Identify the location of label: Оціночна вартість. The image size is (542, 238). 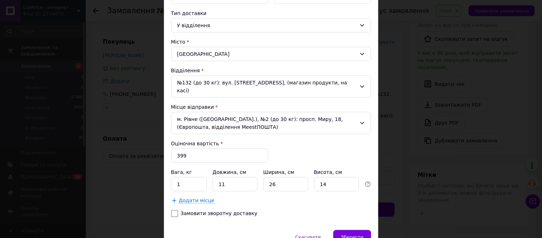
(195, 143).